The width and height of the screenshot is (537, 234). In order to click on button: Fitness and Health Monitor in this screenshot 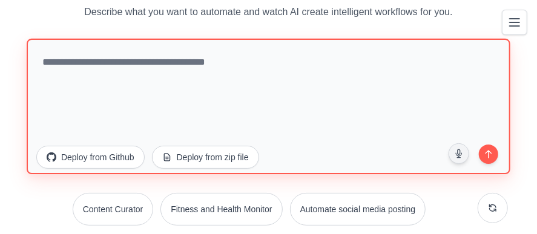, I will do `click(221, 209)`.